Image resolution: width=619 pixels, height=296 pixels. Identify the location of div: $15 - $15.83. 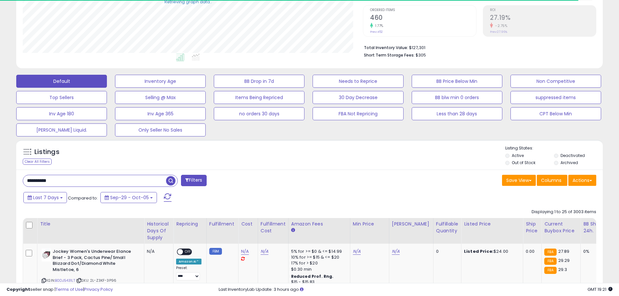
(318, 282).